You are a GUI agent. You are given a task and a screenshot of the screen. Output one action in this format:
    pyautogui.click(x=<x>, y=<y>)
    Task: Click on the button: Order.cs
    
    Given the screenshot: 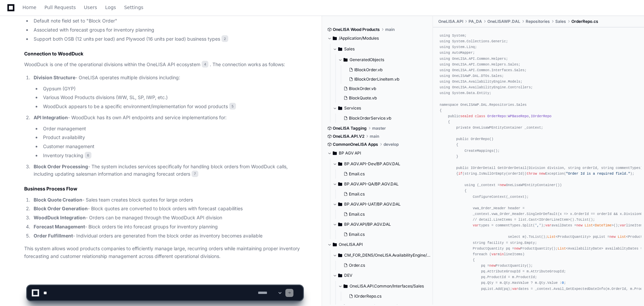 What is the action you would take?
    pyautogui.click(x=385, y=265)
    